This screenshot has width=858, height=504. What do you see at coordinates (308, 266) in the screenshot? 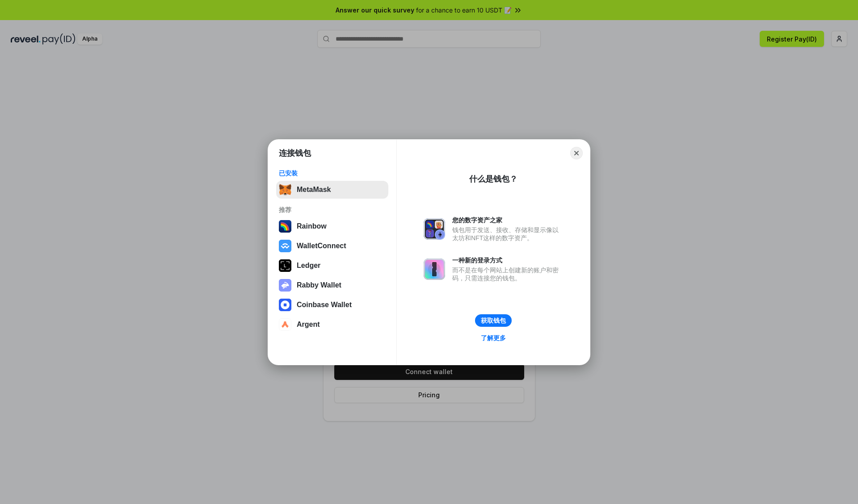
I see `div: Ledger` at bounding box center [308, 266].